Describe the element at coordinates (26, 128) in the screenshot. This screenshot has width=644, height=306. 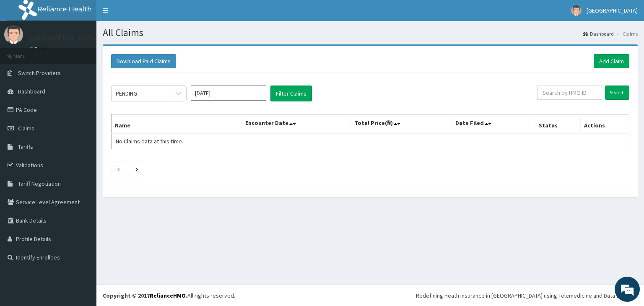
I see `span: Claims` at that location.